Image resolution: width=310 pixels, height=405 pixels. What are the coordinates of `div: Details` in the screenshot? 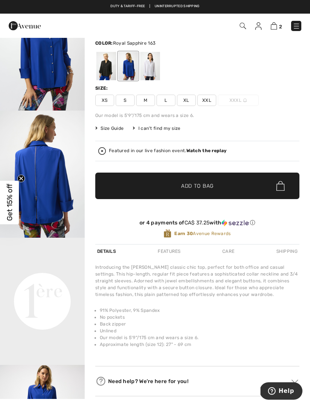 It's located at (107, 251).